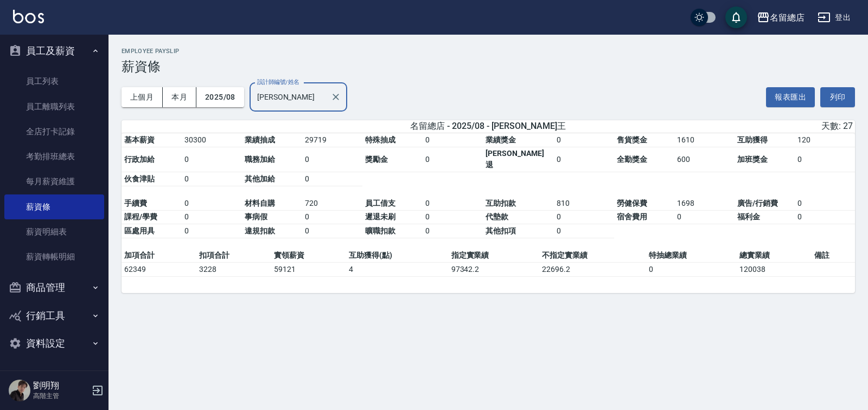  Describe the element at coordinates (834, 18) in the screenshot. I see `button: 登出` at that location.